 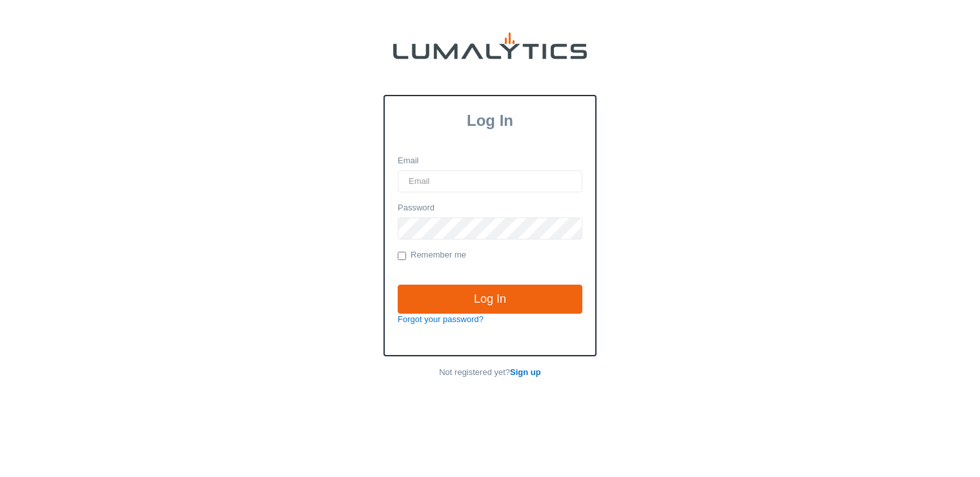 What do you see at coordinates (525, 372) in the screenshot?
I see `a: Sign up` at bounding box center [525, 372].